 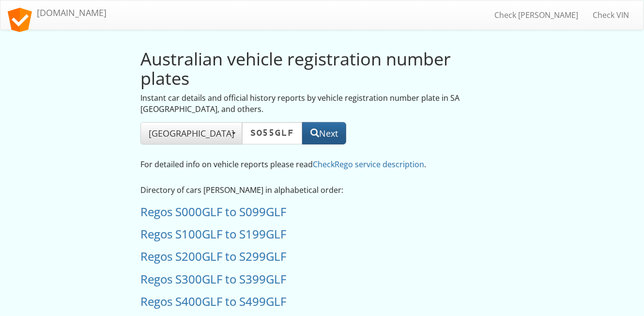 I want to click on a: Regos S000GLF to S099GLF, so click(x=213, y=211).